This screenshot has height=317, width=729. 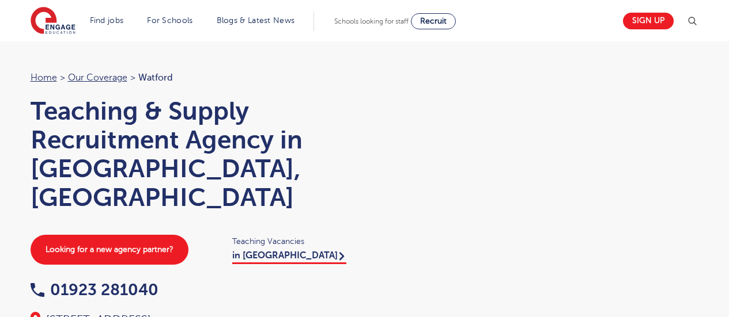 I want to click on span: Watford, so click(x=155, y=78).